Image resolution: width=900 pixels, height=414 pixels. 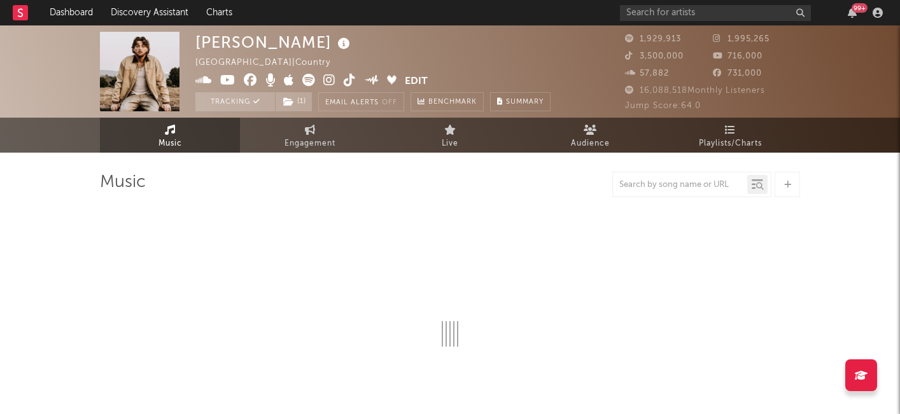 What do you see at coordinates (524, 102) in the screenshot?
I see `span: Summary` at bounding box center [524, 102].